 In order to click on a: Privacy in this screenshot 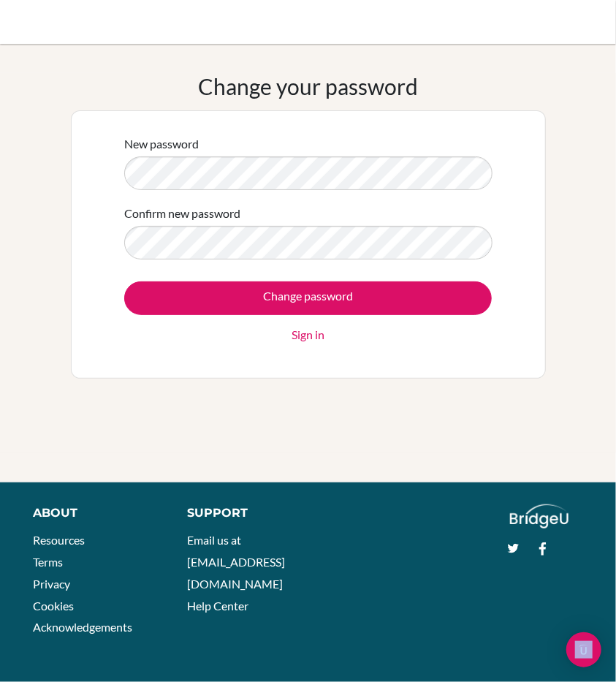, I will do `click(51, 583)`.